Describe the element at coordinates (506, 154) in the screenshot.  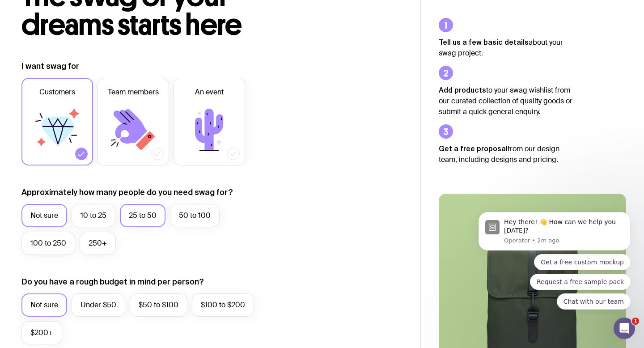
I see `p: from our design team, including designs and pricing.` at that location.